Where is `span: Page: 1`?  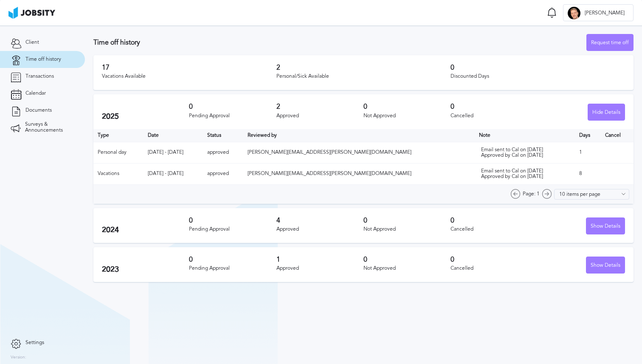
span: Page: 1 is located at coordinates (531, 194).